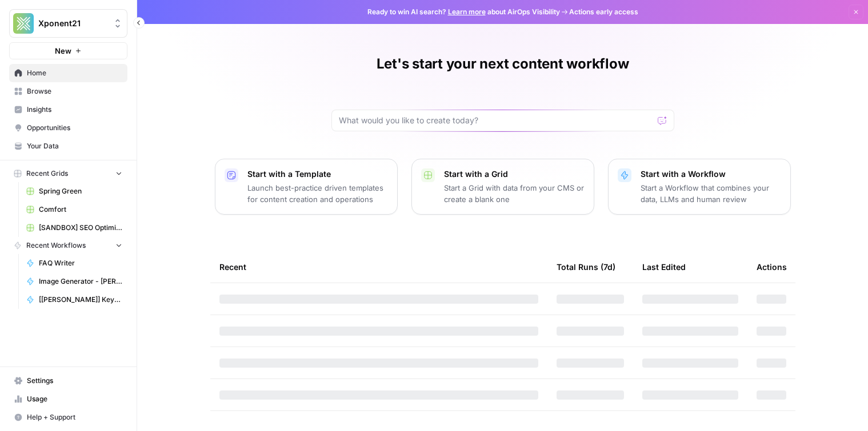  I want to click on span: Recent Grids, so click(47, 173).